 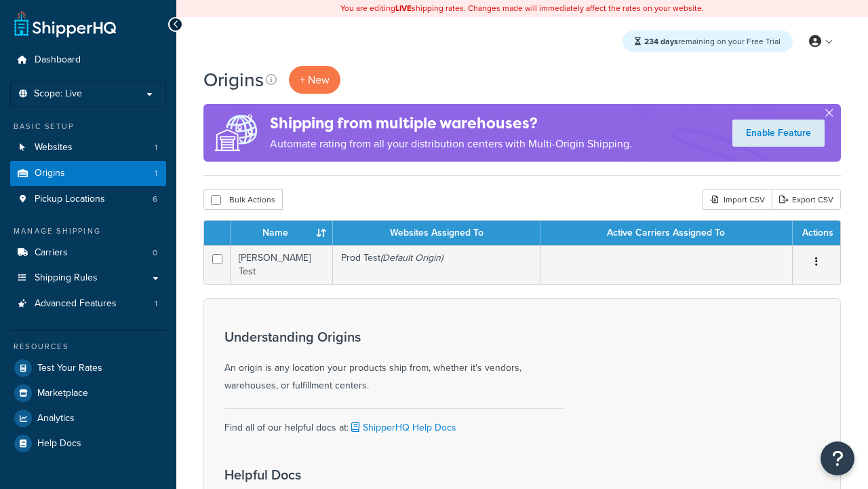 What do you see at coordinates (70, 199) in the screenshot?
I see `span: Pickup Locations` at bounding box center [70, 199].